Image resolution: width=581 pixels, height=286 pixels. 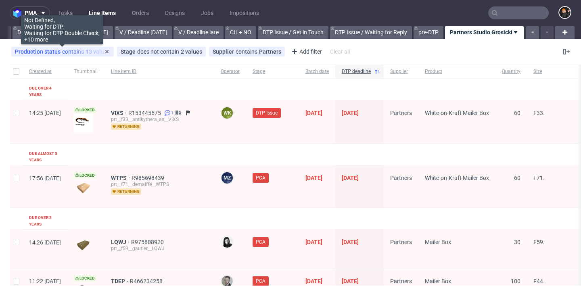 What do you see at coordinates (147, 281) in the screenshot?
I see `a: R466234258` at bounding box center [147, 281].